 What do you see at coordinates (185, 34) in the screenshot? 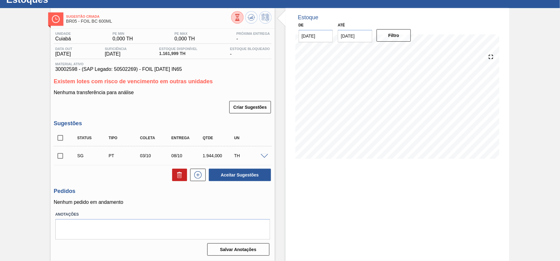
I see `span: PE MAX` at bounding box center [185, 34].